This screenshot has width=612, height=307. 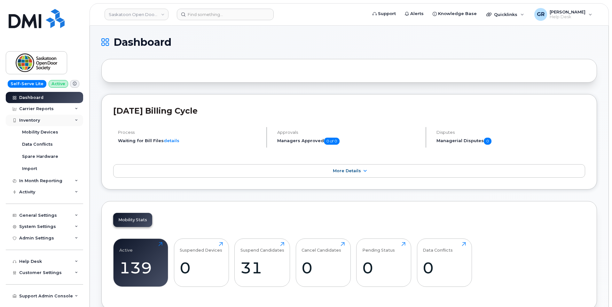 What do you see at coordinates (384, 262) in the screenshot?
I see `a: Pending Status0` at bounding box center [384, 262].